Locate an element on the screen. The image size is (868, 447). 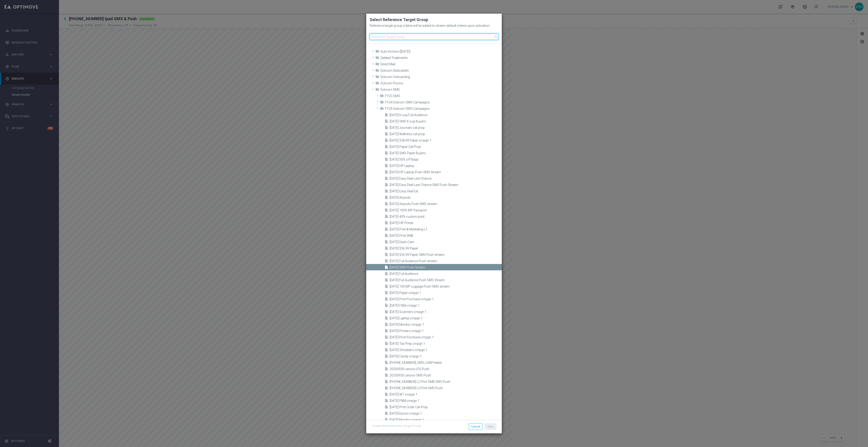
span: 2.13.25 Scanners cmpgn 1 is located at coordinates (446, 312).